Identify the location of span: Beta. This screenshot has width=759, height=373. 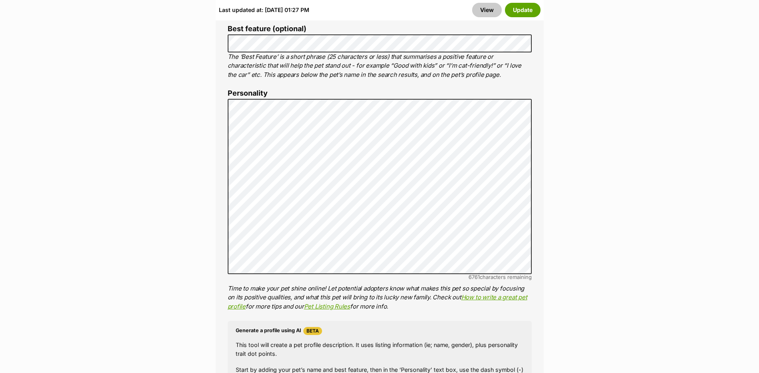
(312, 331).